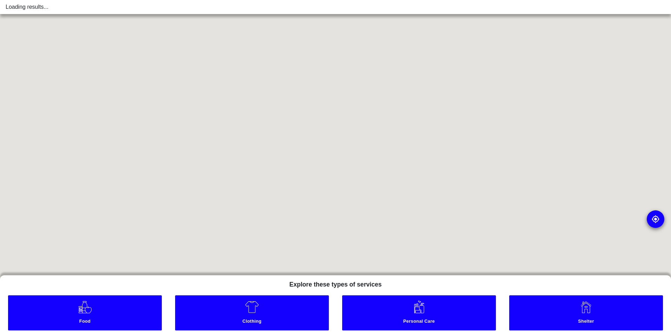 The image size is (671, 335). What do you see at coordinates (586, 313) in the screenshot?
I see `a: Shelter` at bounding box center [586, 313].